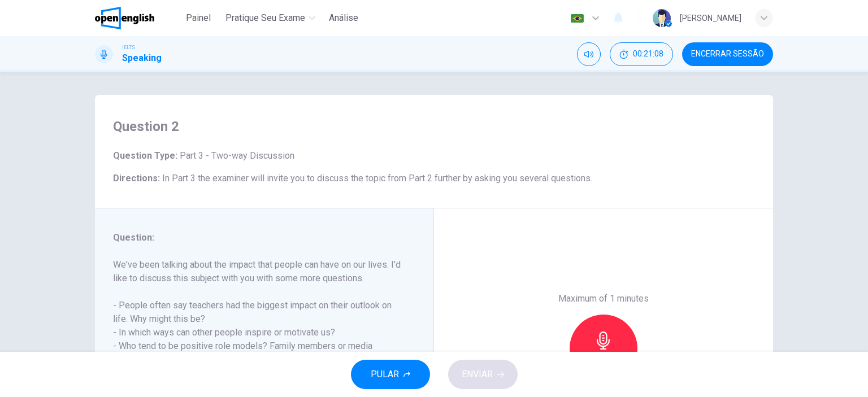 Image resolution: width=868 pixels, height=397 pixels. I want to click on button: Gravar, so click(603, 349).